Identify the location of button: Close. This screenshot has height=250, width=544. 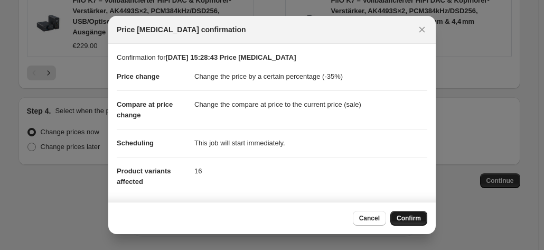
(422, 30).